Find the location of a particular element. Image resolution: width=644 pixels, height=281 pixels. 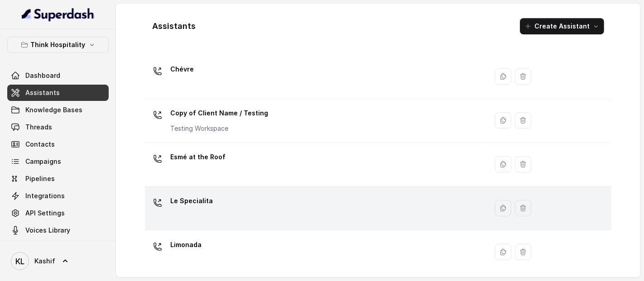

p: Think Hospitality is located at coordinates (58, 45).